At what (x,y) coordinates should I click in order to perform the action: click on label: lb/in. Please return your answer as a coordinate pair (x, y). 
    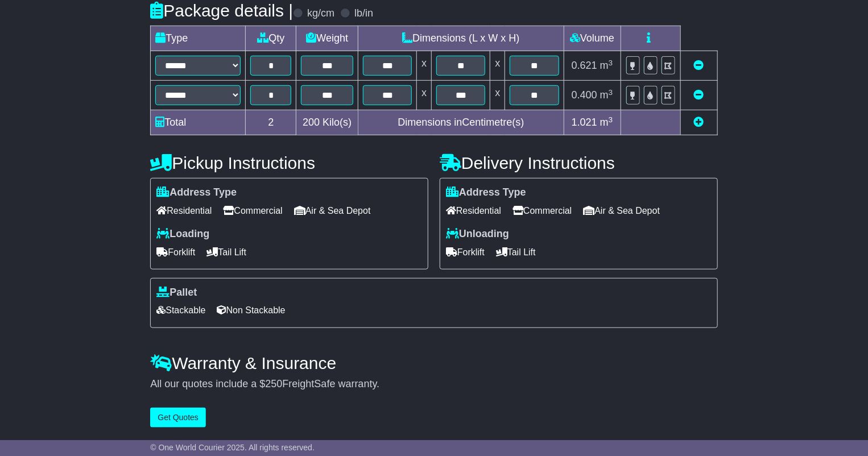
    Looking at the image, I should click on (363, 14).